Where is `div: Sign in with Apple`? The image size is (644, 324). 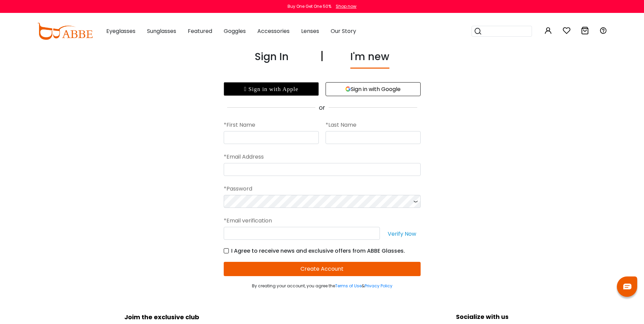 div: Sign in with Apple is located at coordinates (271, 89).